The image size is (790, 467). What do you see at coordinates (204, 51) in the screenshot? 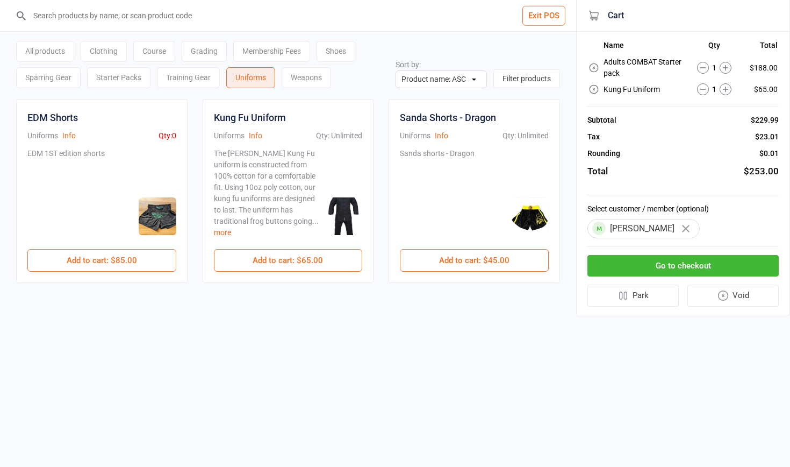
I see `div: Grading` at bounding box center [204, 51].